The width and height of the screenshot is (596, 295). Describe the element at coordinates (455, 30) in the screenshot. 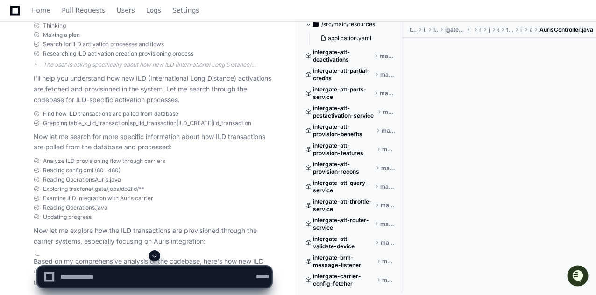

I see `span: igate-auris-spring` at that location.